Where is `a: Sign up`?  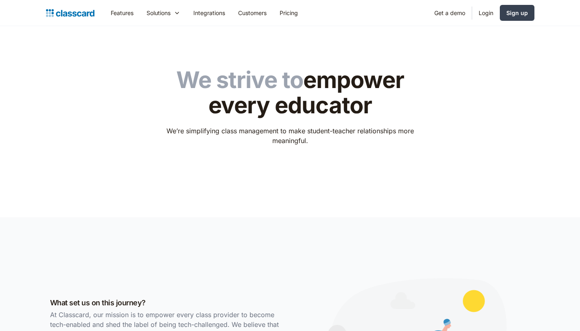 a: Sign up is located at coordinates (517, 13).